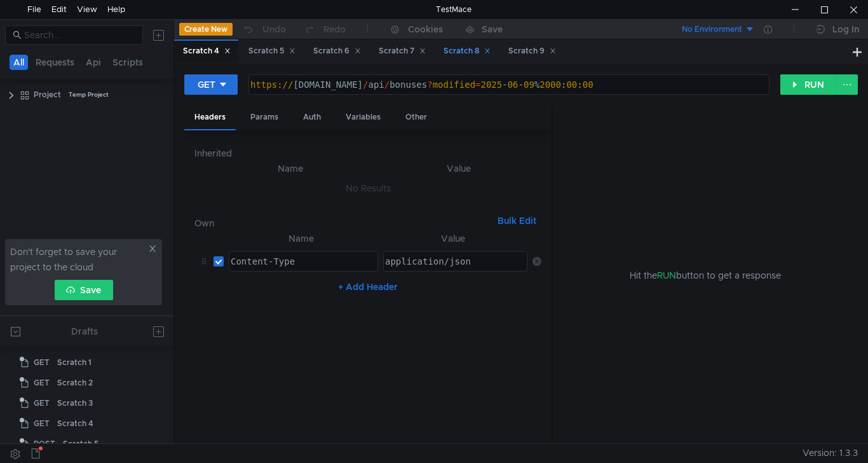 This screenshot has width=868, height=463. I want to click on button: Requests, so click(55, 62).